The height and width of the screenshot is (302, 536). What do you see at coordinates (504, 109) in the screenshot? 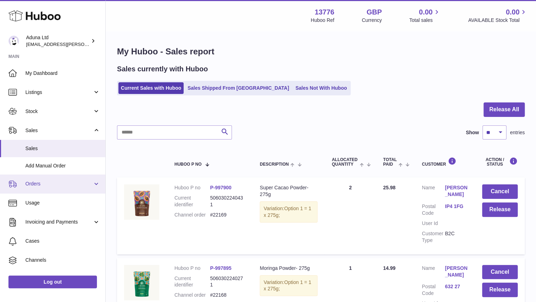
I see `button: Release All` at bounding box center [504, 109].